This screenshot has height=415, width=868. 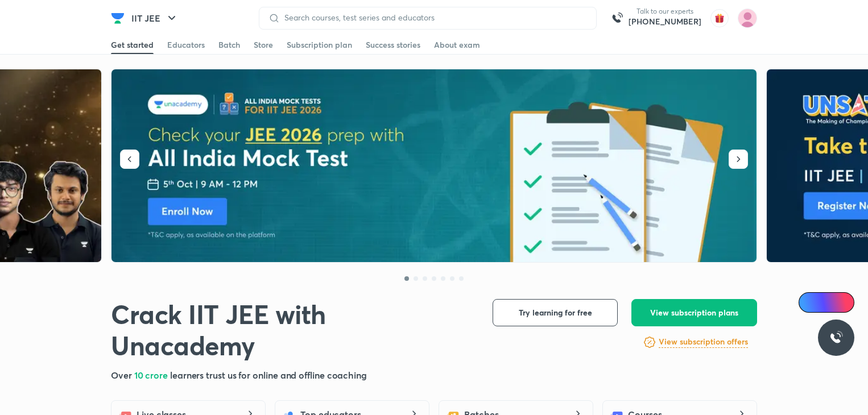 What do you see at coordinates (433, 17) in the screenshot?
I see `input: Search courses, test series and educators` at bounding box center [433, 17].